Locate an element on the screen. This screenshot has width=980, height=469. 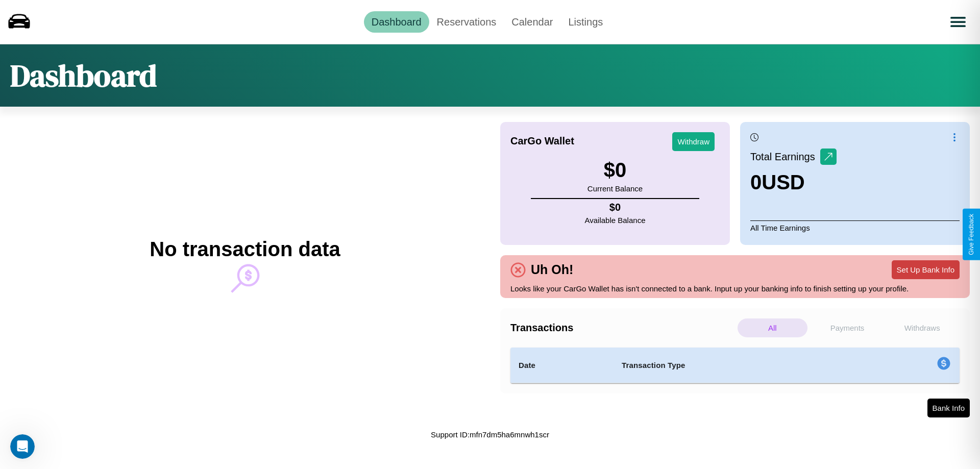
h1: Dashboard is located at coordinates (83, 76).